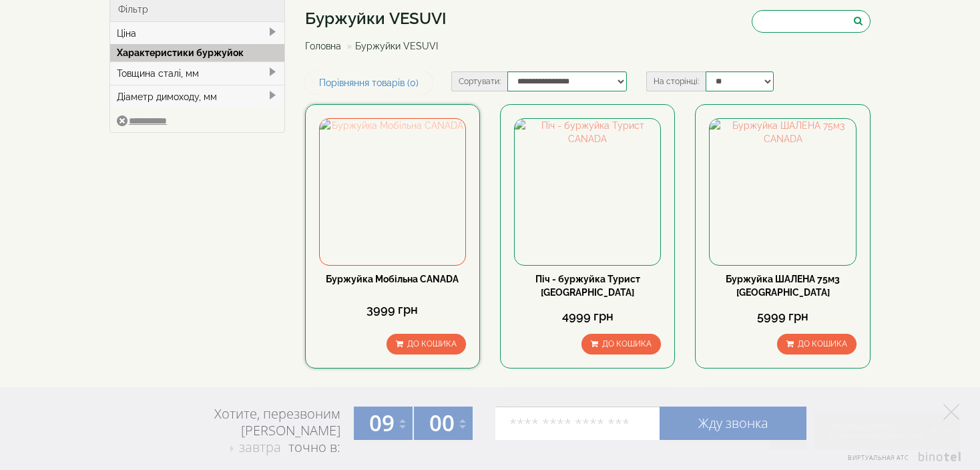 This screenshot has width=980, height=470. What do you see at coordinates (901, 461) in the screenshot?
I see `a: Виртуальная АТС` at bounding box center [901, 461].